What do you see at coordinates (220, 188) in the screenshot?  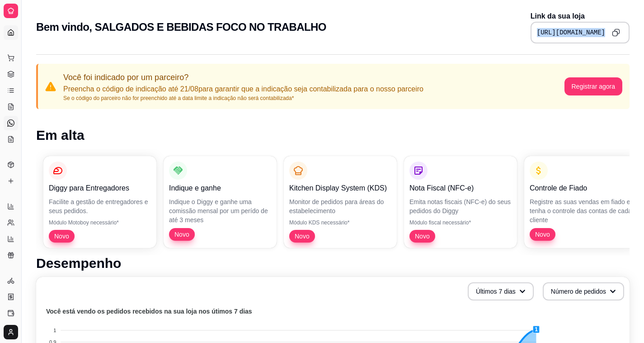 I see `p: Indique e ganhe` at bounding box center [220, 188].